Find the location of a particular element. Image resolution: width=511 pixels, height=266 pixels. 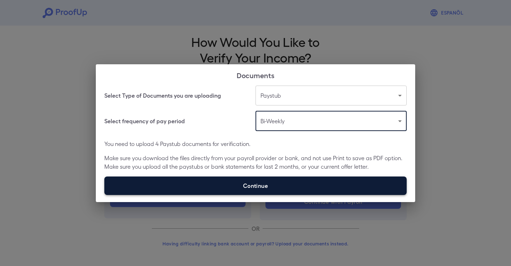

div: Bi-Weekly is located at coordinates (331, 121).